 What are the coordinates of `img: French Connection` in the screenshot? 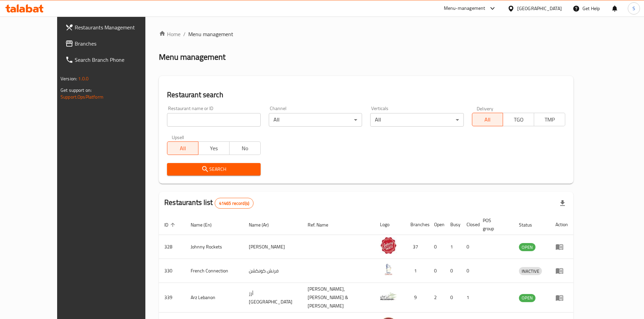 It's located at (388, 269).